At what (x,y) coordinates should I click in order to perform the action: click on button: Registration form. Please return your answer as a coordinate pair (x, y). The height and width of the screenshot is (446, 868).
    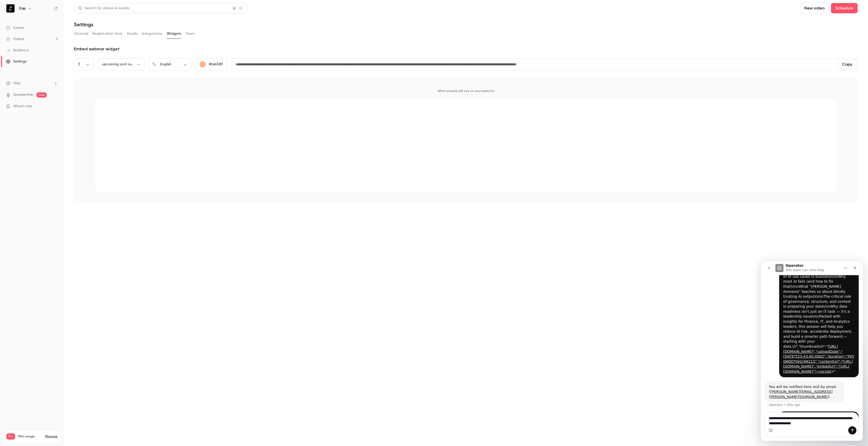
    Looking at the image, I should click on (107, 34).